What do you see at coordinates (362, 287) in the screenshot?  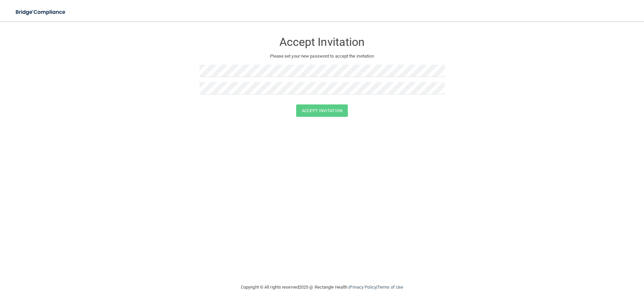 I see `a: Privacy Policy` at bounding box center [362, 287].